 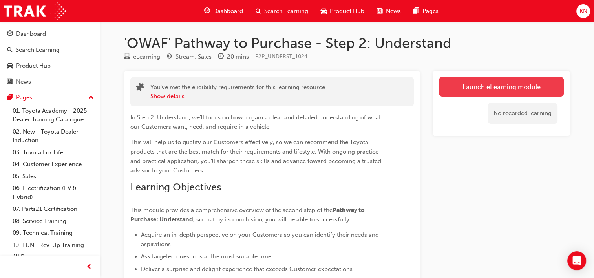 I want to click on span: Search Learning, so click(x=286, y=11).